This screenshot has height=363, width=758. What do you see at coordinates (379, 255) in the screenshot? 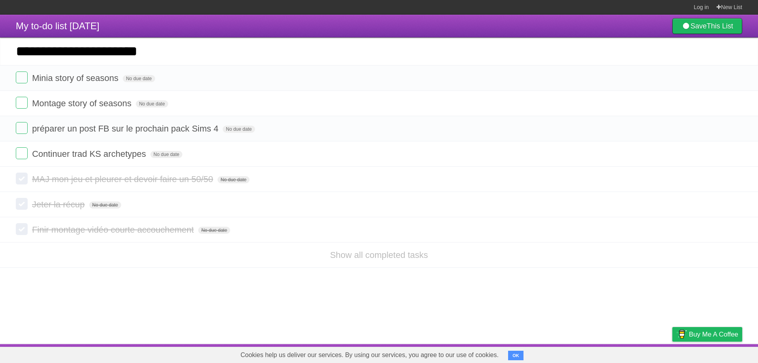
I see `a: Show all completed tasks` at bounding box center [379, 255].